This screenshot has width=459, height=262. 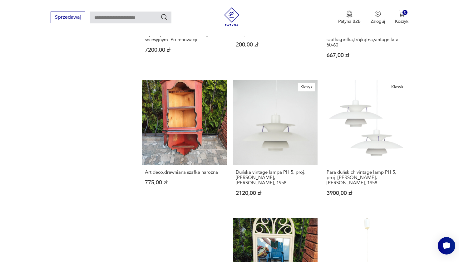 What do you see at coordinates (184, 37) in the screenshot?
I see `h3: Dębowy kredens z lat 20. w stylu secesyjnym. Po renowacji.` at bounding box center [184, 37].